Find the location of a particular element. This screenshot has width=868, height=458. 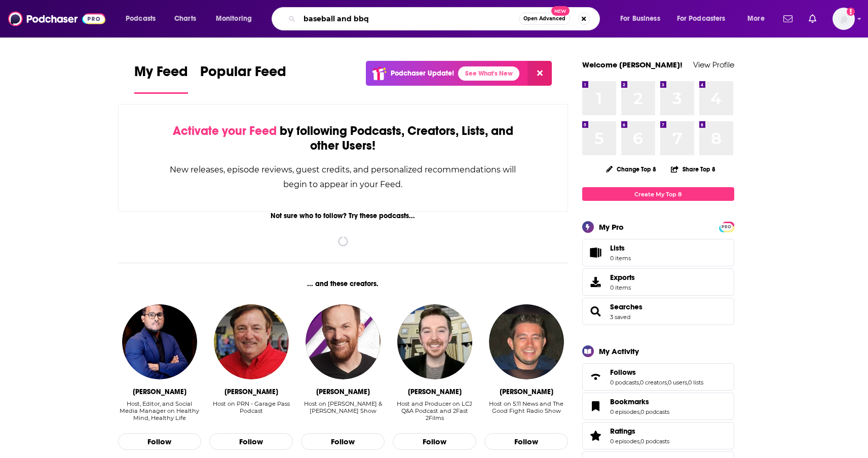

a: 0 lists is located at coordinates (696, 382).